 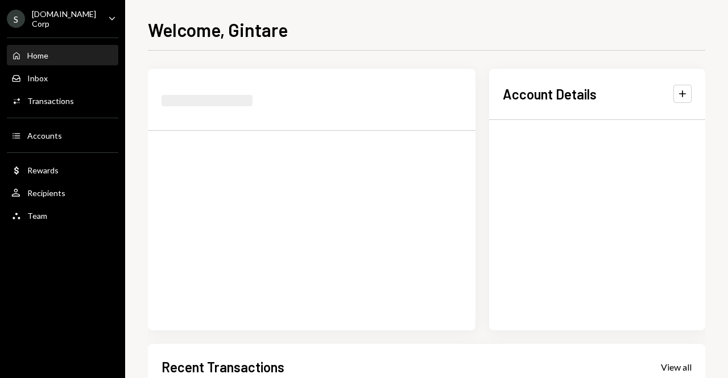 I want to click on a: Transactions, so click(x=63, y=101).